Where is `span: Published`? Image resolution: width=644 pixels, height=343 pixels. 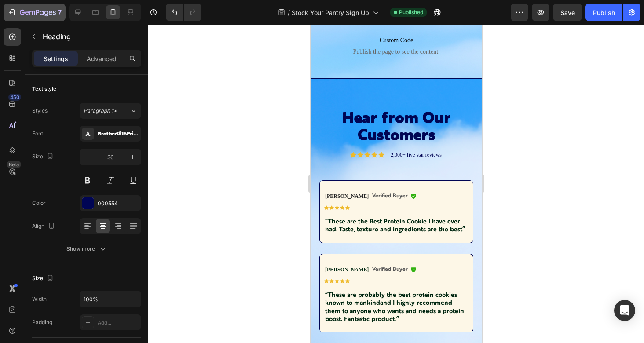
span: Published is located at coordinates (411, 12).